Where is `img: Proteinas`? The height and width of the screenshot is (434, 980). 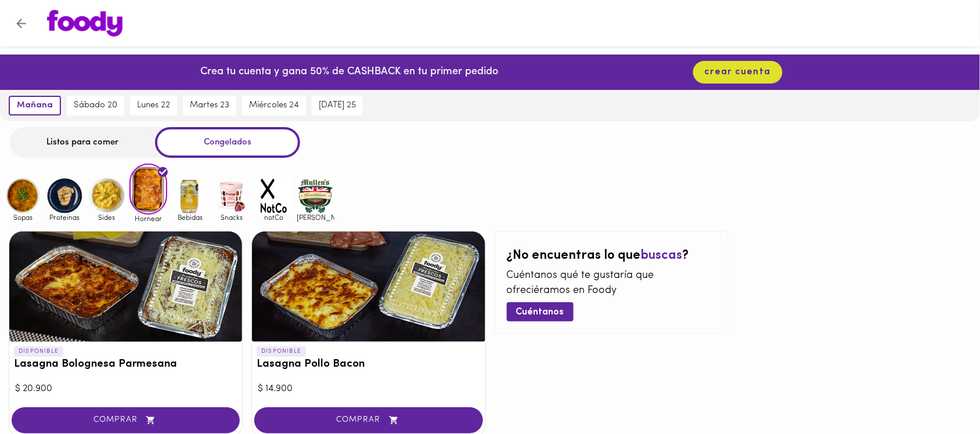
img: Proteinas is located at coordinates (64, 196).